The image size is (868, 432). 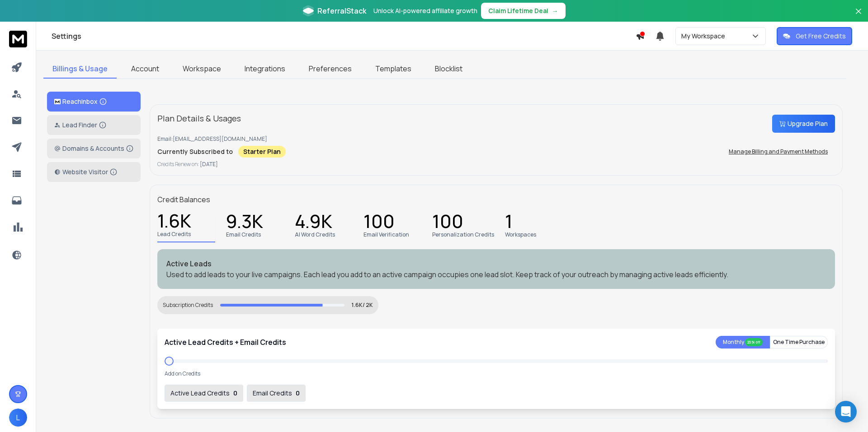 What do you see at coordinates (496, 275) in the screenshot?
I see `p: Used to add leads to your live campaigns. Each lead you add to an active campaign occupies one le...` at bounding box center [496, 275].